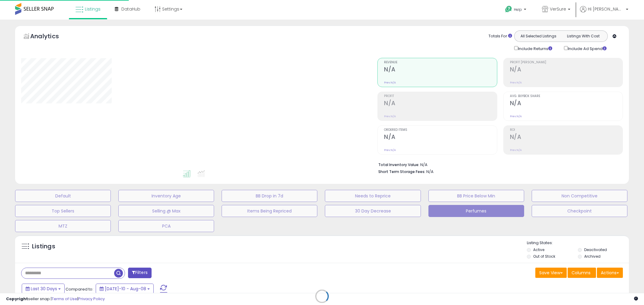  I want to click on button: Listings With Cost, so click(583, 36).